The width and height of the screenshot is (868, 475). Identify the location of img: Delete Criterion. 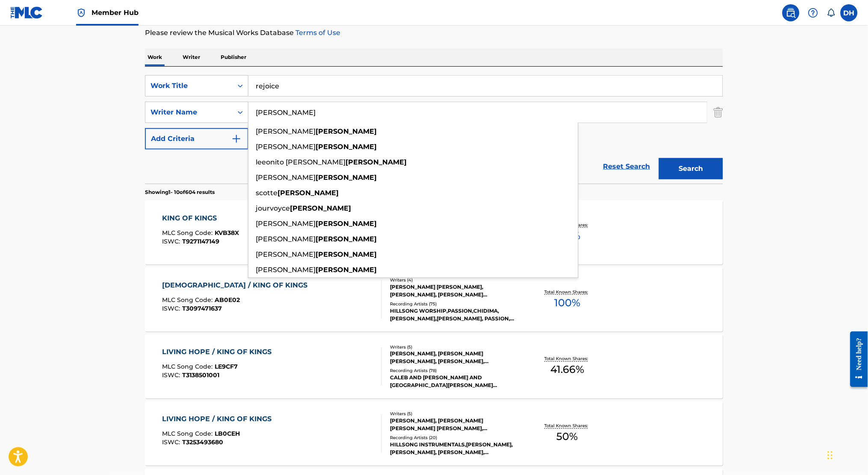
(718, 112).